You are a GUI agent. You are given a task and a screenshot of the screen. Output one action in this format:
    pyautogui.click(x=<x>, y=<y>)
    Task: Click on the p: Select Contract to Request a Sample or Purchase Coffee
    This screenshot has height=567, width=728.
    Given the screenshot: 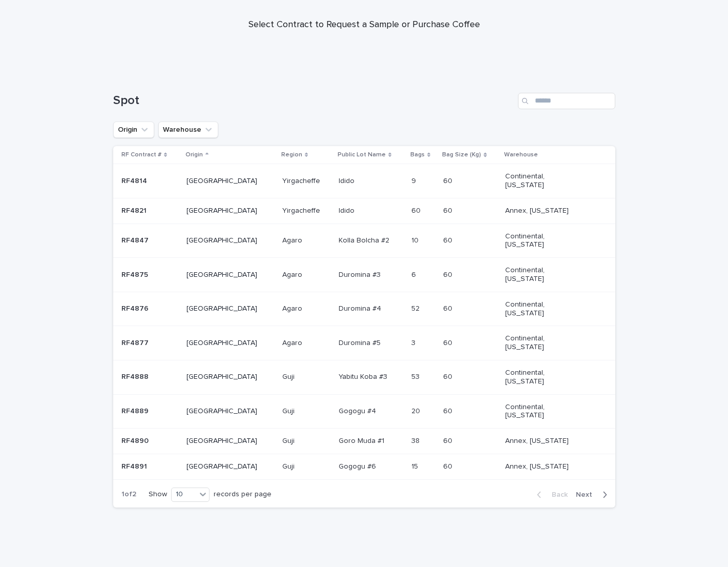 What is the action you would take?
    pyautogui.click(x=364, y=25)
    